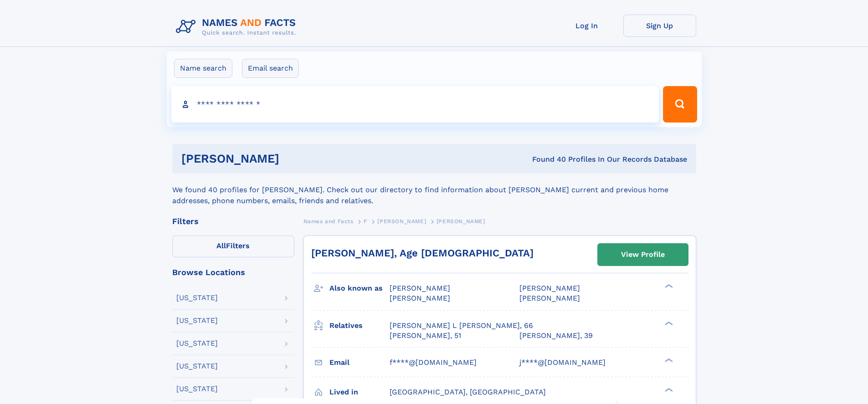 This screenshot has width=868, height=404. What do you see at coordinates (270, 68) in the screenshot?
I see `label: Email search` at bounding box center [270, 68].